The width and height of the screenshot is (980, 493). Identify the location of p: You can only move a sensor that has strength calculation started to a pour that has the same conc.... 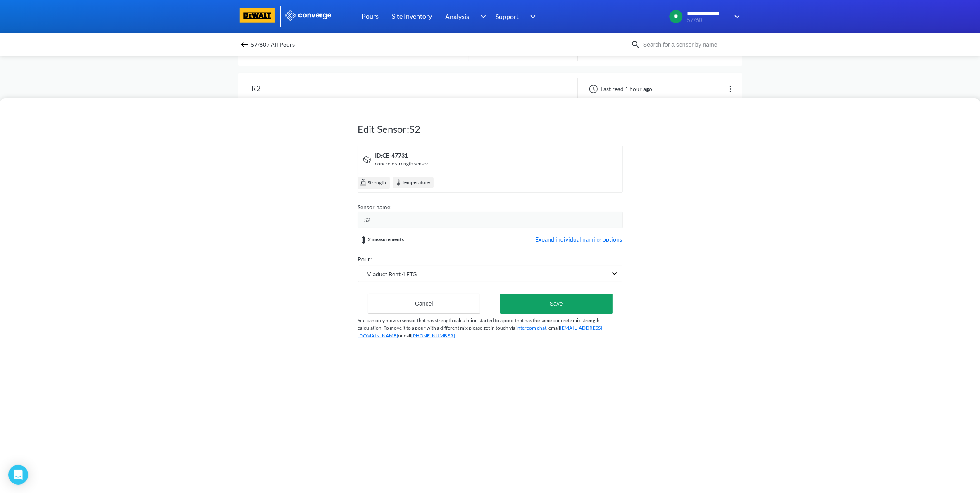
(490, 328).